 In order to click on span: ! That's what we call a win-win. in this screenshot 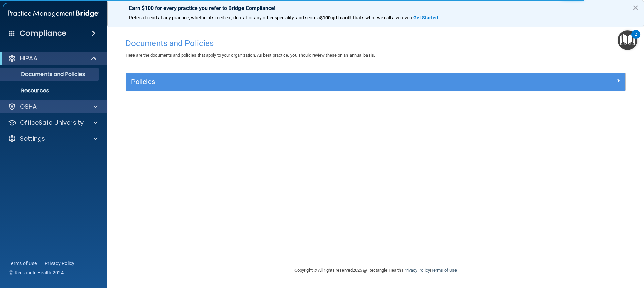, I will do `click(381, 17)`.